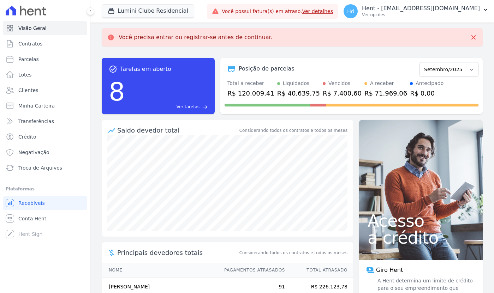  What do you see at coordinates (178, 130) in the screenshot?
I see `div: Saldo devedor total` at bounding box center [178, 130].